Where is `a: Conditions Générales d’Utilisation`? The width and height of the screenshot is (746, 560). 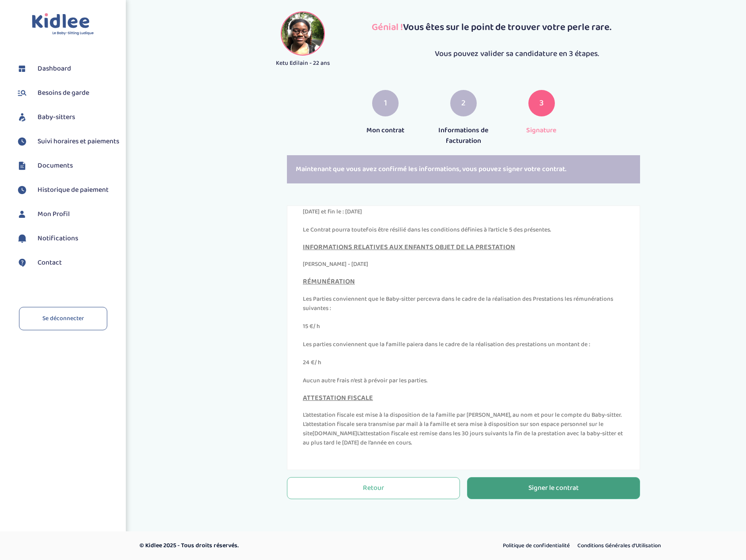
a: Conditions Générales d’Utilisation is located at coordinates (619, 547).